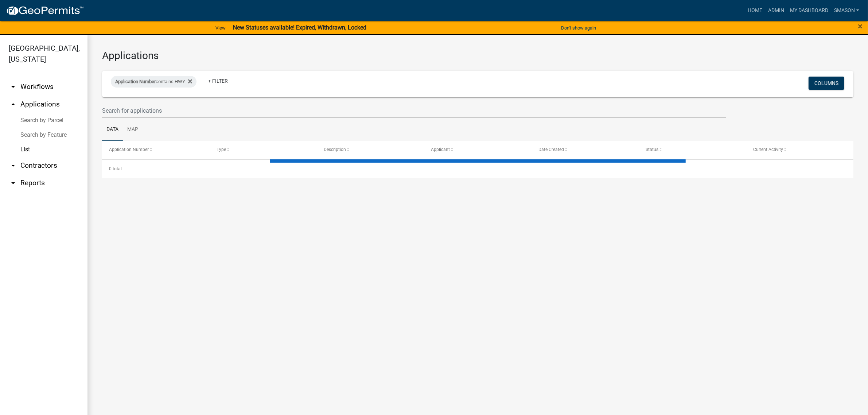  Describe the element at coordinates (370, 149) in the screenshot. I see `datatable-header-cell: Description` at that location.